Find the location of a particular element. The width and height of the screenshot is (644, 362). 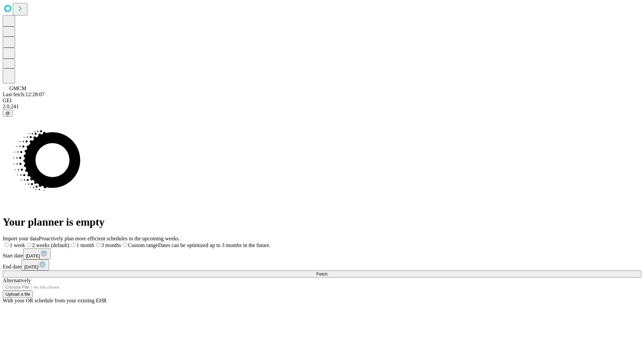

span: 1 month is located at coordinates (85, 245).